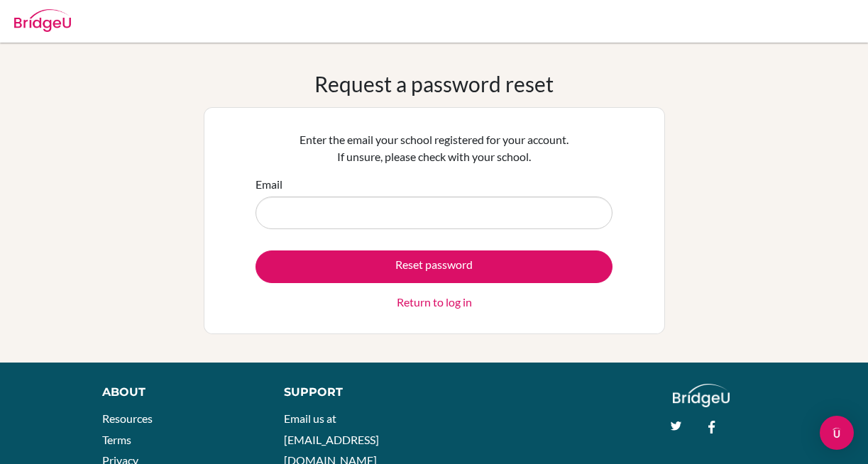 The image size is (868, 464). What do you see at coordinates (269, 185) in the screenshot?
I see `label: Email` at bounding box center [269, 185].